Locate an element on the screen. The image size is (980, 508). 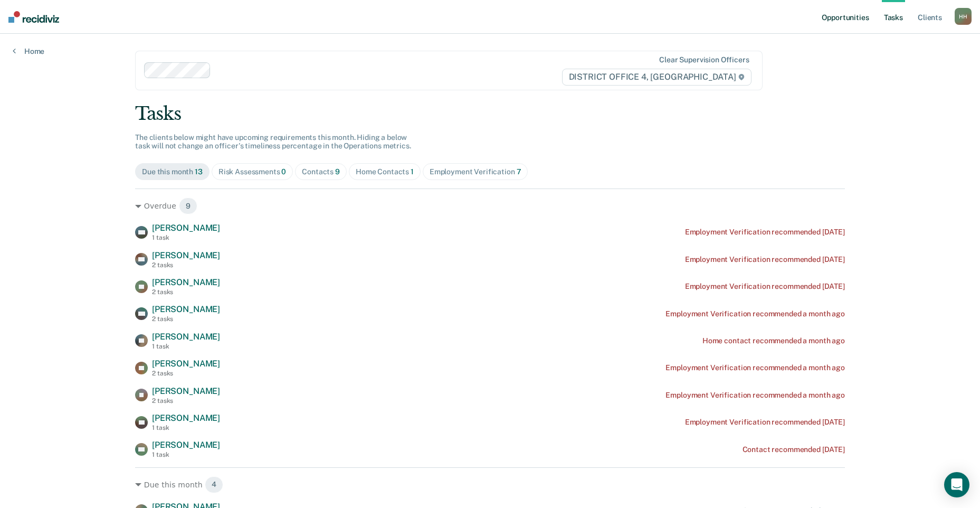
button: HH is located at coordinates (963, 17).